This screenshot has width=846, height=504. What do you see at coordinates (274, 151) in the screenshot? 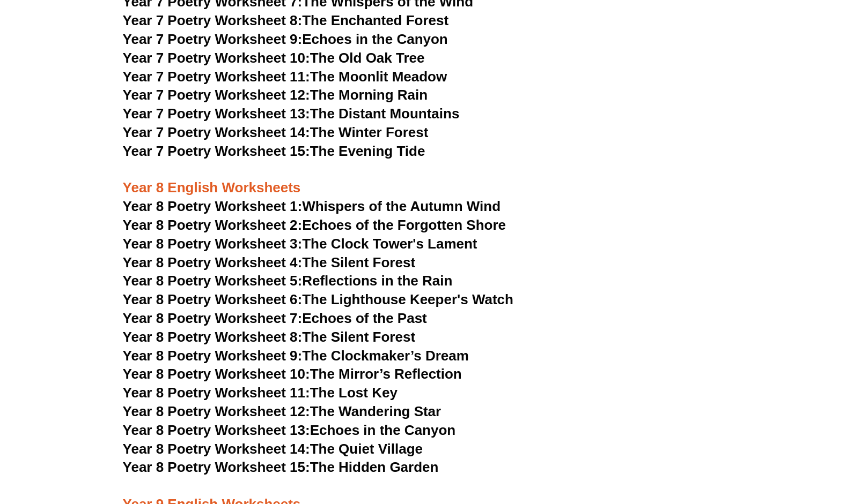
I see `a: Year 7 Poetry Worksheet 15:The Evening Tide` at bounding box center [274, 151].